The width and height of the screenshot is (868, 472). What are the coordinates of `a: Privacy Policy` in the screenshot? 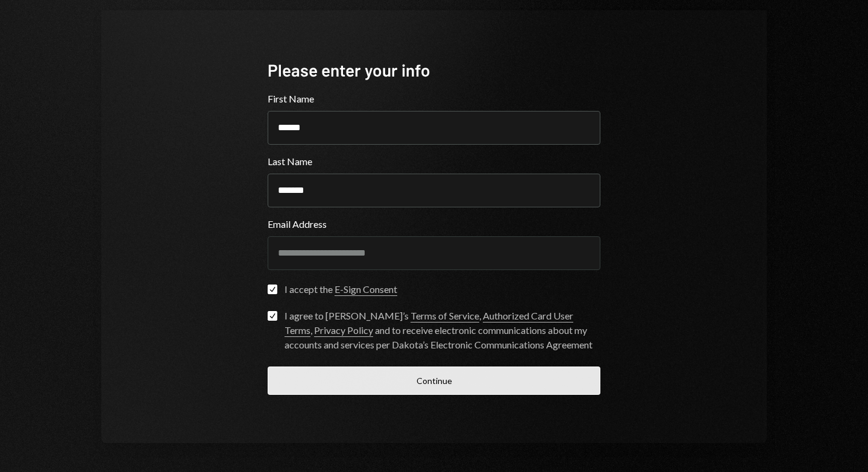 It's located at (344, 331).